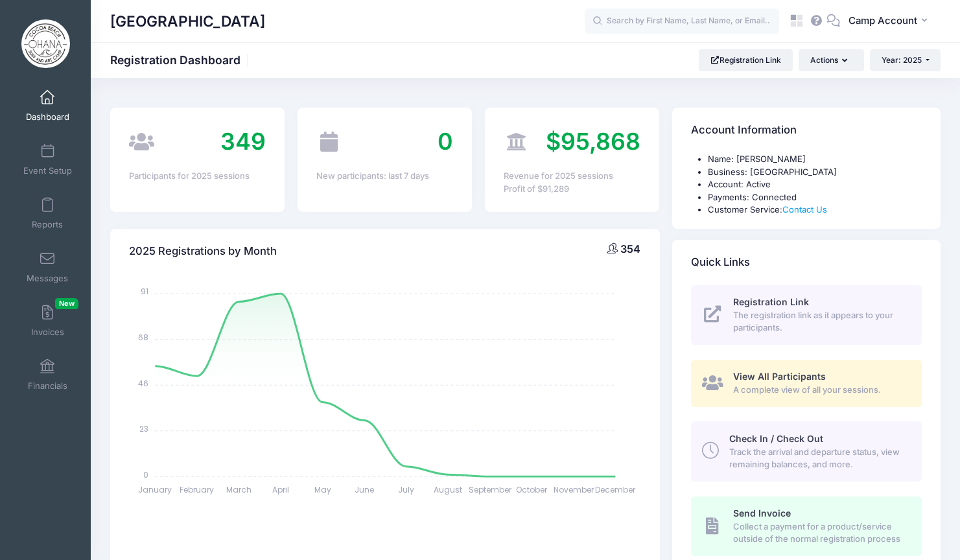 This screenshot has height=560, width=960. What do you see at coordinates (445, 142) in the screenshot?
I see `span: 0` at bounding box center [445, 142].